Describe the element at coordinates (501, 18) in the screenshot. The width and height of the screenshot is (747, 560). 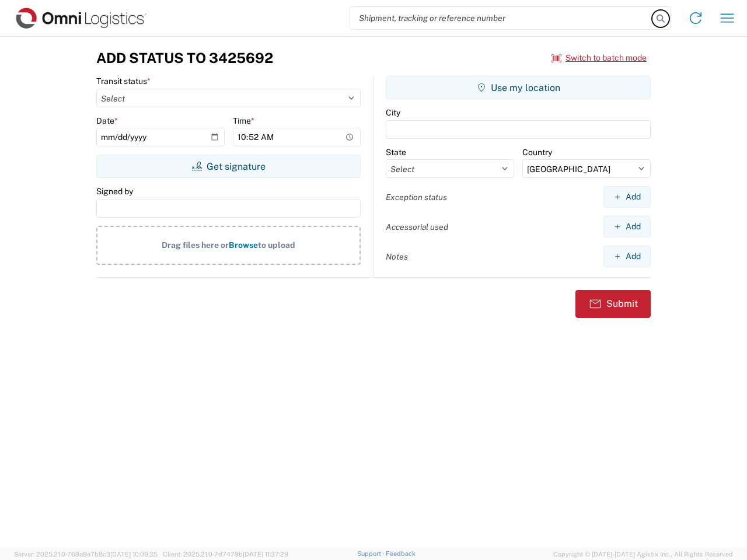
I see `input: Shipment, tracking or reference number` at that location.